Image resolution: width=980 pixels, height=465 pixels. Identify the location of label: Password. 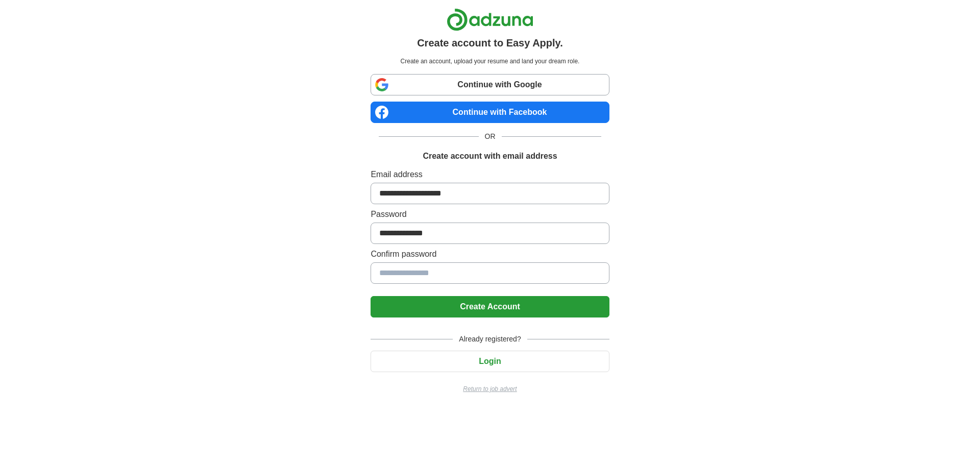
(490, 214).